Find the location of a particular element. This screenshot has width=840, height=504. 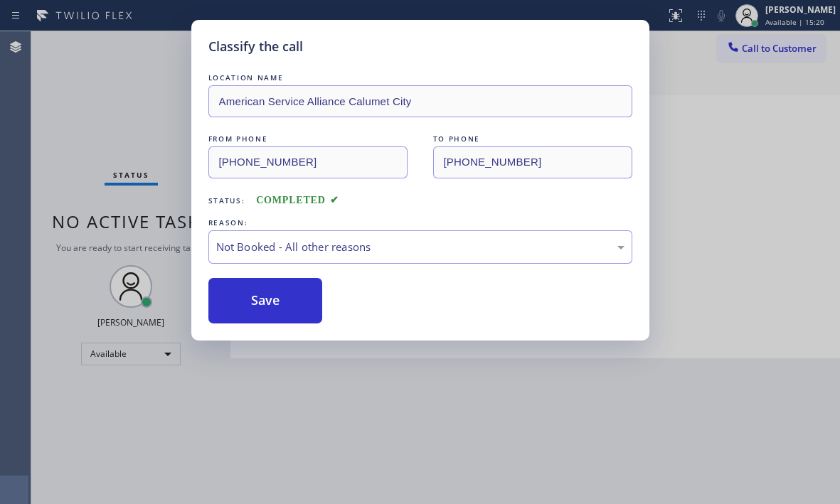

div: FROM PHONE is located at coordinates (308, 138).